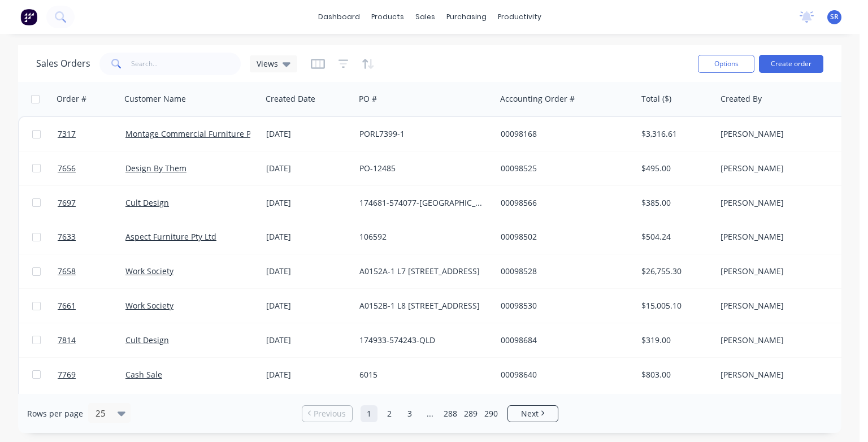  What do you see at coordinates (63, 63) in the screenshot?
I see `h1: Sales Orders` at bounding box center [63, 63].